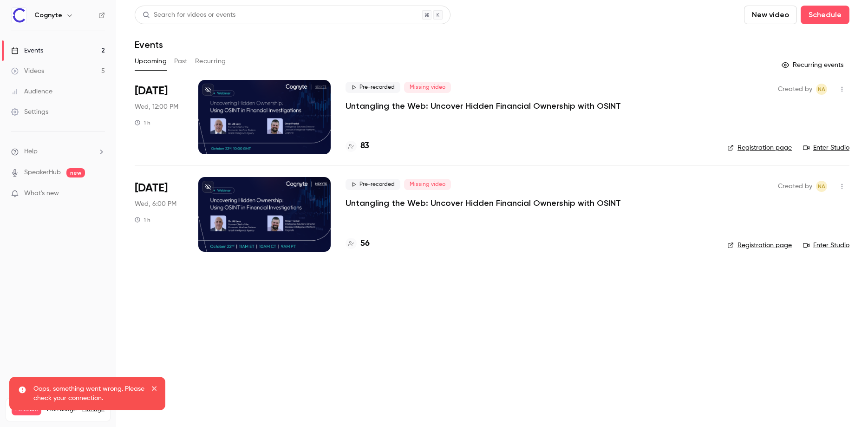 This screenshot has width=868, height=427. I want to click on div: Audience, so click(31, 92).